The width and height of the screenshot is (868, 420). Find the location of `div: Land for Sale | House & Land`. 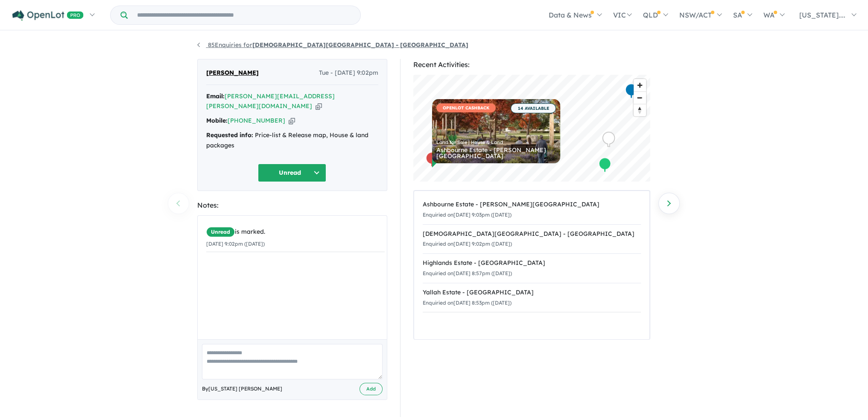

div: Land for Sale | House & Land is located at coordinates (497, 142).